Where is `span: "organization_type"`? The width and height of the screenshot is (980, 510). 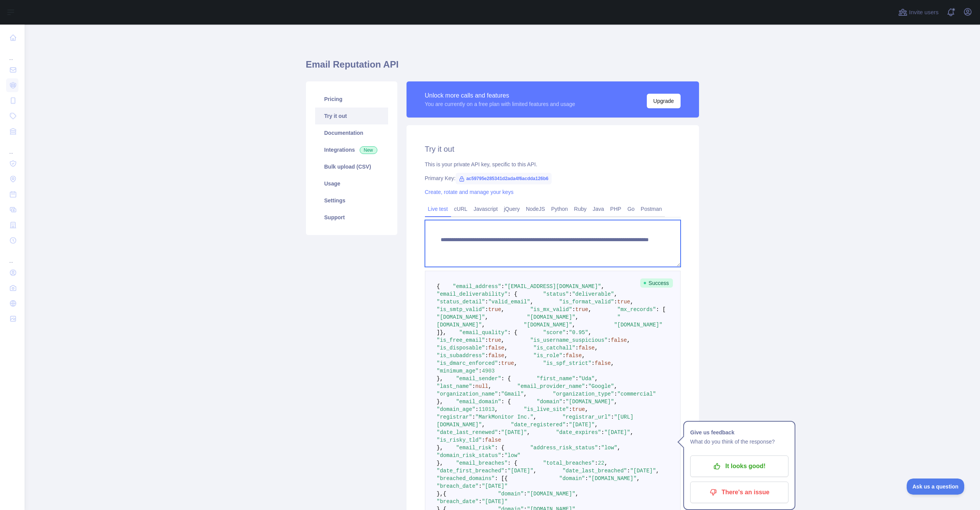
span: "organization_type" is located at coordinates (583, 394).